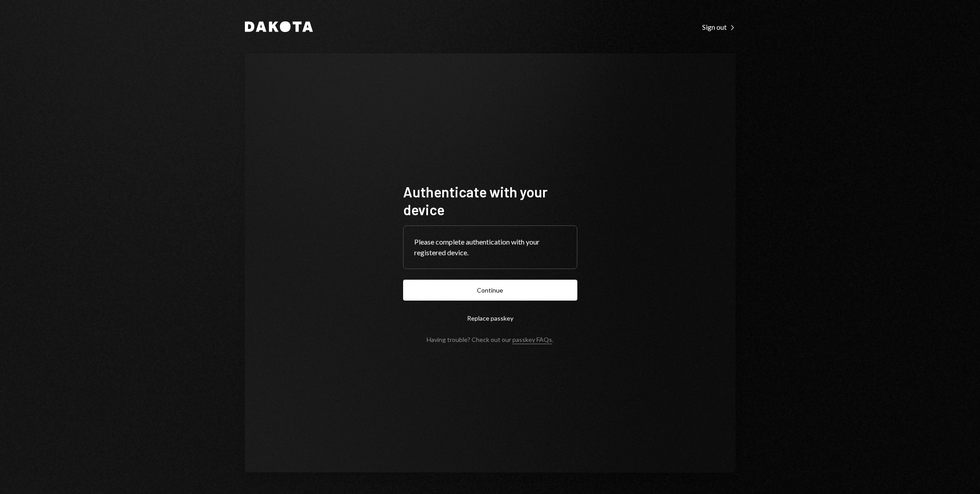  What do you see at coordinates (490, 340) in the screenshot?
I see `div: Having trouble? Check out our .` at bounding box center [490, 340].